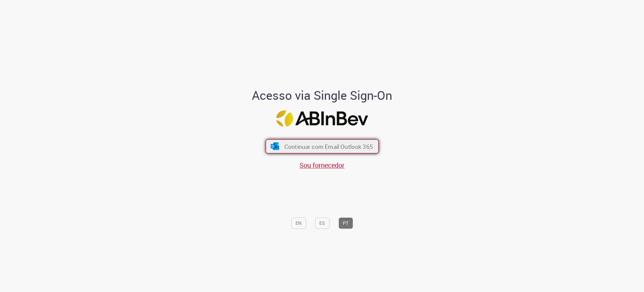 This screenshot has height=292, width=644. I want to click on img: ícone Azure/Microsoft 360, so click(275, 146).